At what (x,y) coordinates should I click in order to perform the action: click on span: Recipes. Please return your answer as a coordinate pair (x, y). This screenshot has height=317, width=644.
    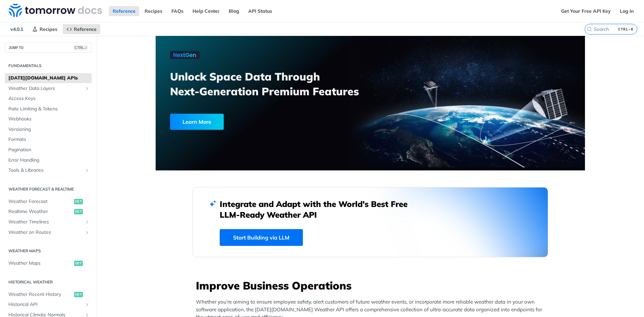
    Looking at the image, I should click on (48, 29).